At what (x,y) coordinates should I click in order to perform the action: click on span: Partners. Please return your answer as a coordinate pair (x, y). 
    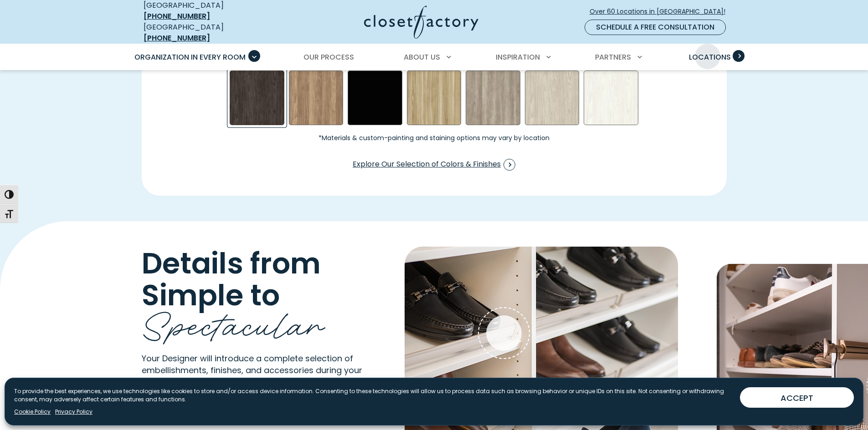
    Looking at the image, I should click on (612, 57).